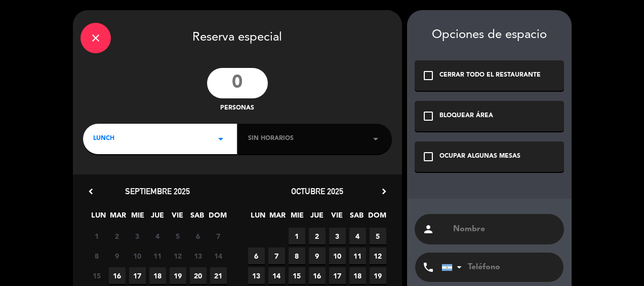  What do you see at coordinates (480, 156) in the screenshot?
I see `div: OCUPAR ALGUNAS MESAS` at bounding box center [480, 156].